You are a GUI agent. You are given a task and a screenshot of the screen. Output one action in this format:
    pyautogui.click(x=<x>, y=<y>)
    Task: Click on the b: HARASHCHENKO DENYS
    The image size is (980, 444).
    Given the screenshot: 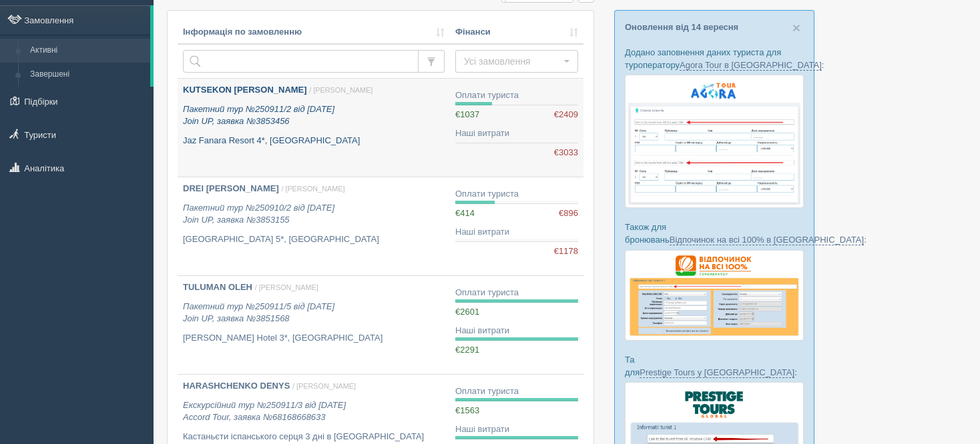 What is the action you would take?
    pyautogui.click(x=236, y=386)
    